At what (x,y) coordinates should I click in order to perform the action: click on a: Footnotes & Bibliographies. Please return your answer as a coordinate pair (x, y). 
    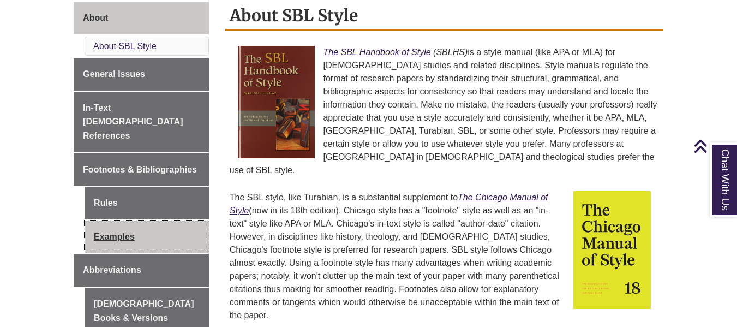
    Looking at the image, I should click on (141, 170).